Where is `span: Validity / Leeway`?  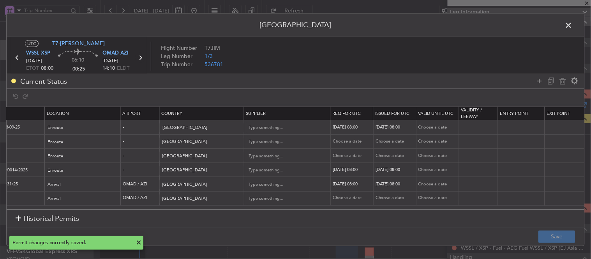 span: Validity / Leeway is located at coordinates (472, 113).